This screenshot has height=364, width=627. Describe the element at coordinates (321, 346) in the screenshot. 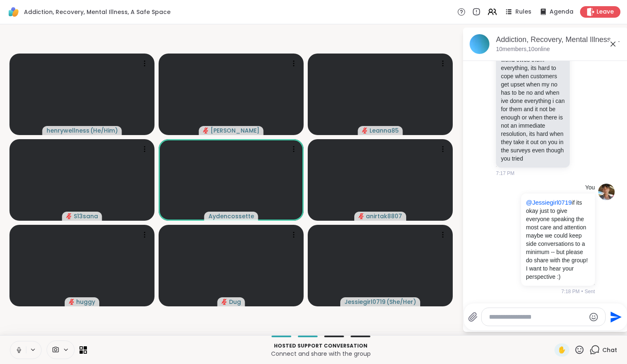

I see `p: Hosted support conversation` at that location.